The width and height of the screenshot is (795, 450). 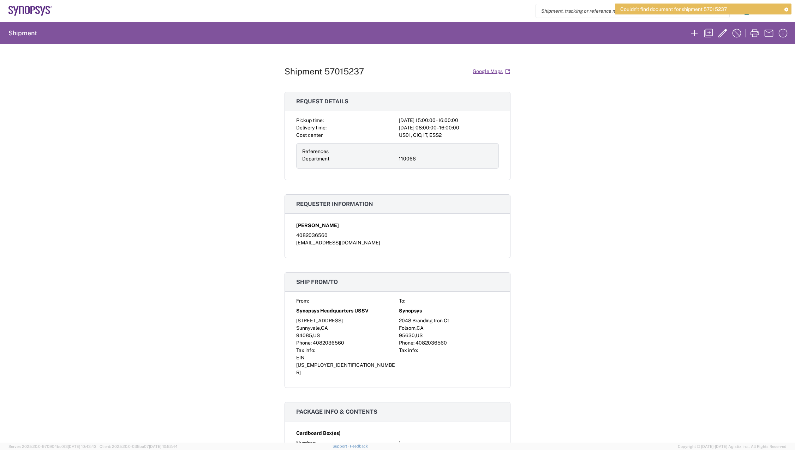 I want to click on span: Cost center, so click(x=309, y=135).